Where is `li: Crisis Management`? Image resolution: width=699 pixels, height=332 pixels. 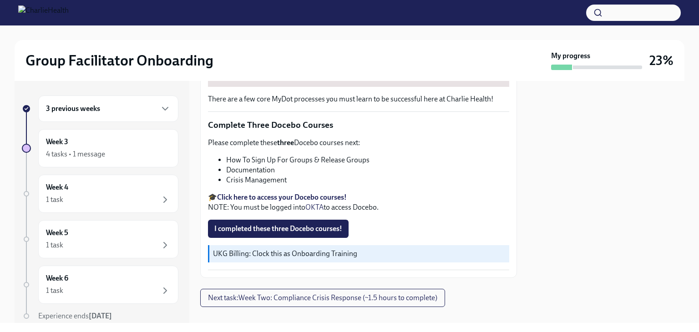
li: Crisis Management is located at coordinates (368, 180).